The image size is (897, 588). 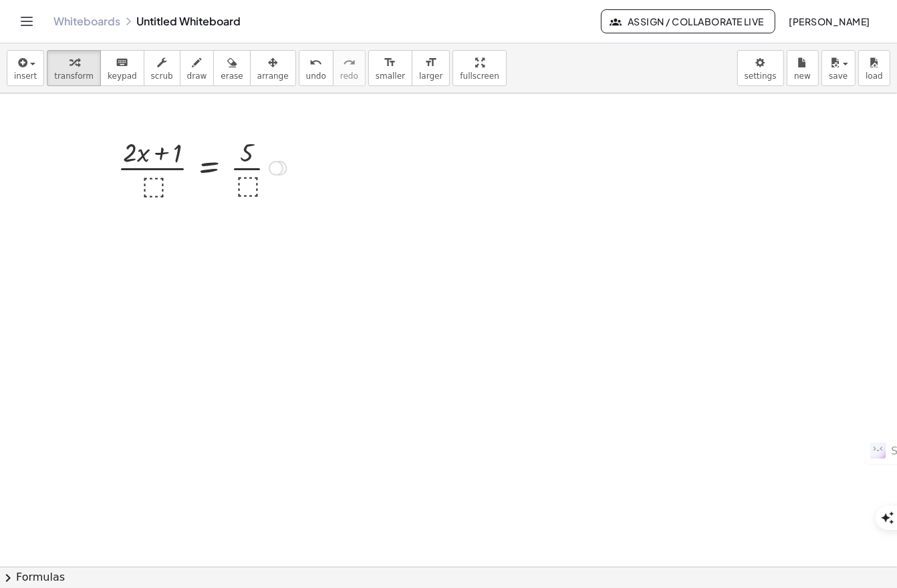 What do you see at coordinates (688, 21) in the screenshot?
I see `span: Assign / Collaborate Live` at bounding box center [688, 21].